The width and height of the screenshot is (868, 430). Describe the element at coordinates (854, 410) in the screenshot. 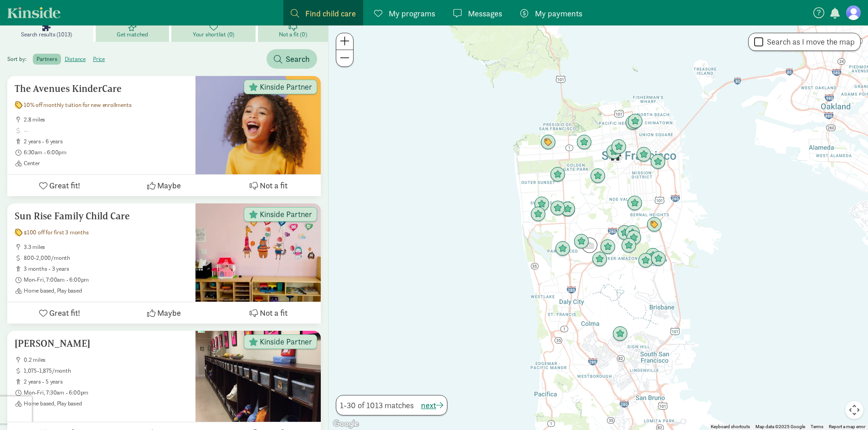

I see `button: Map camera controls` at that location.